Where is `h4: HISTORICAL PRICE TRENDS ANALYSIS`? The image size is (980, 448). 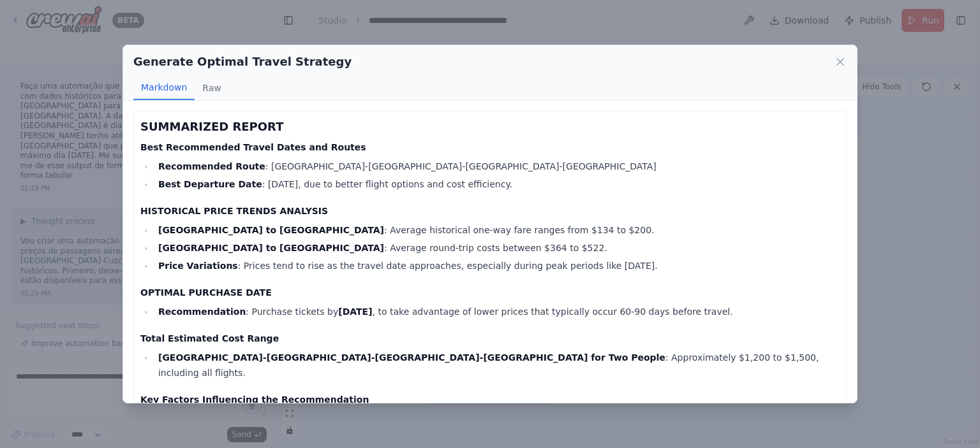 h4: HISTORICAL PRICE TRENDS ANALYSIS is located at coordinates (490, 211).